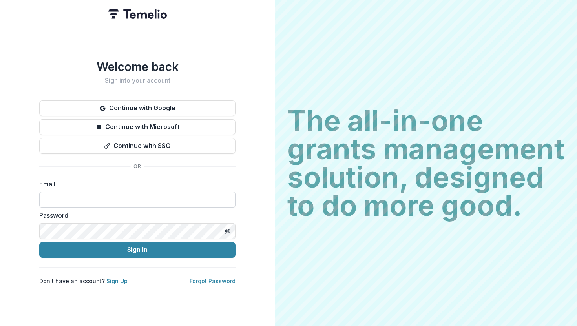 The height and width of the screenshot is (326, 577). Describe the element at coordinates (83, 281) in the screenshot. I see `p: Don't have an account?` at that location.